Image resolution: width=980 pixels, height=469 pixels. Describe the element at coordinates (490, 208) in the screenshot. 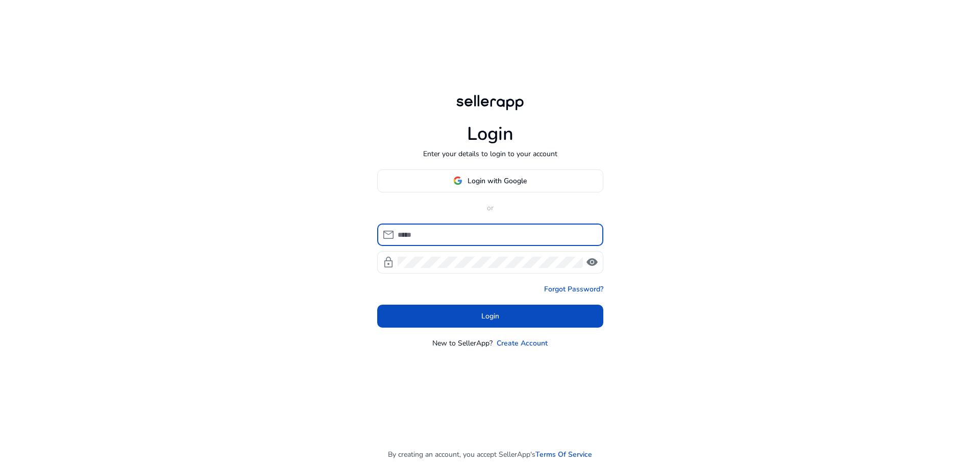

I see `p: or` at that location.